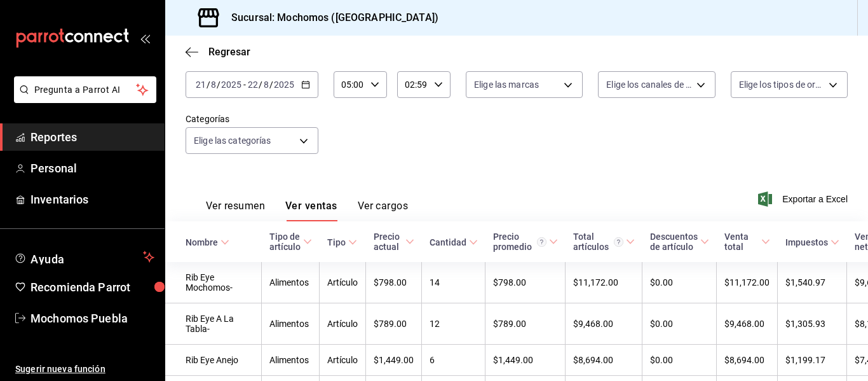 The height and width of the screenshot is (381, 868). I want to click on span: Elige los tipos de orden, so click(781, 85).